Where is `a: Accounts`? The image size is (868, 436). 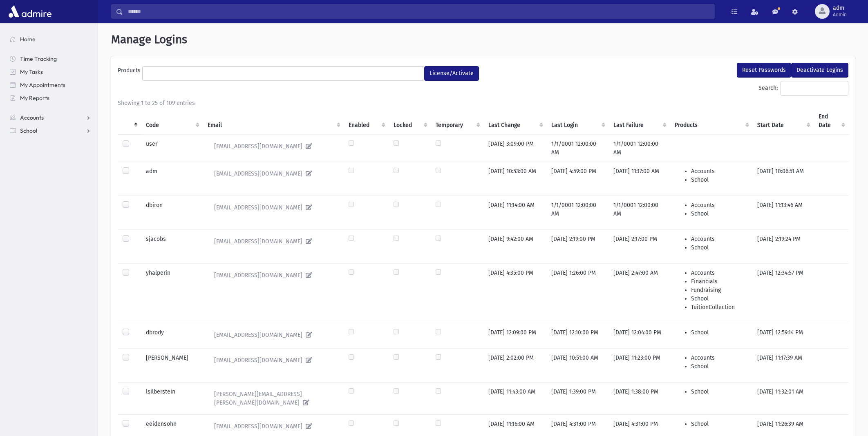 a: Accounts is located at coordinates (50, 118).